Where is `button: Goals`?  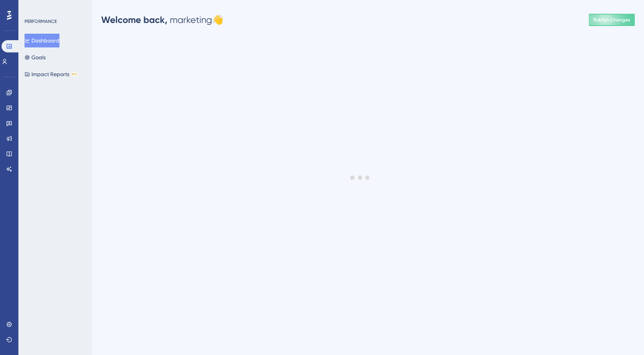 button: Goals is located at coordinates (35, 58).